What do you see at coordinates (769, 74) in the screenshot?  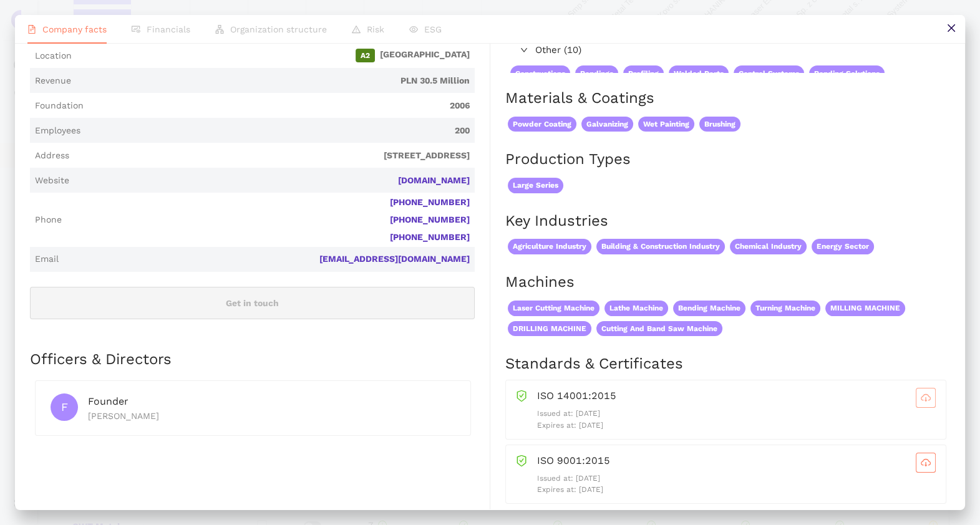 I see `span: Control Systems` at bounding box center [769, 74].